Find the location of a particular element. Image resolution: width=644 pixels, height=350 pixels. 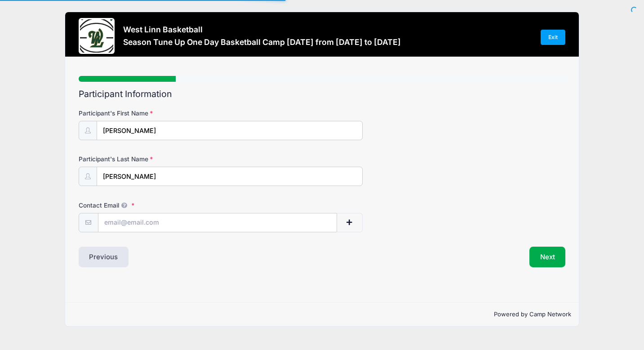

label: Participant's Last Name is located at coordinates (160, 159).